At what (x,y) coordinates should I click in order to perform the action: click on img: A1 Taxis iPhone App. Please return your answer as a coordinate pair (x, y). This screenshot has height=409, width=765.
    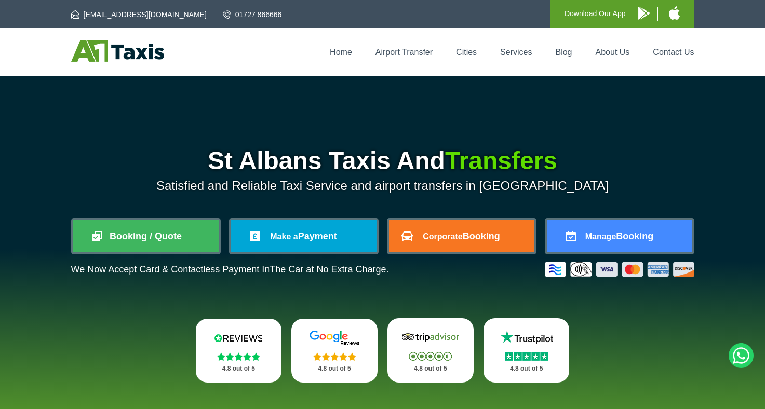
    Looking at the image, I should click on (674, 13).